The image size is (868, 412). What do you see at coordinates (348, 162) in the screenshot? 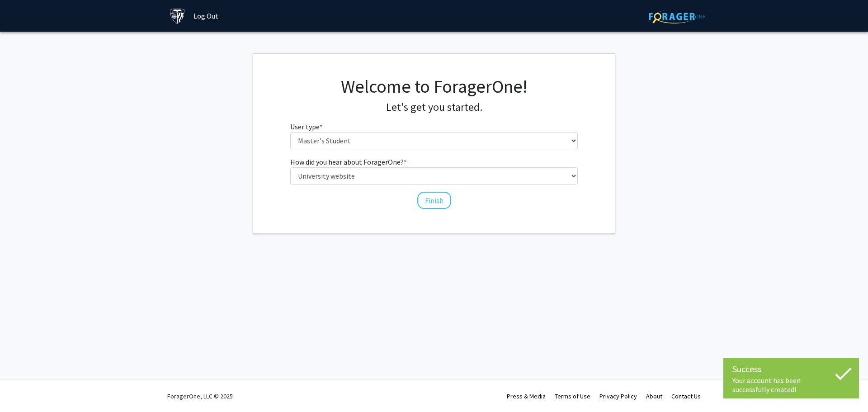
I see `label: How did you hear about ForagerOne?` at bounding box center [348, 162].